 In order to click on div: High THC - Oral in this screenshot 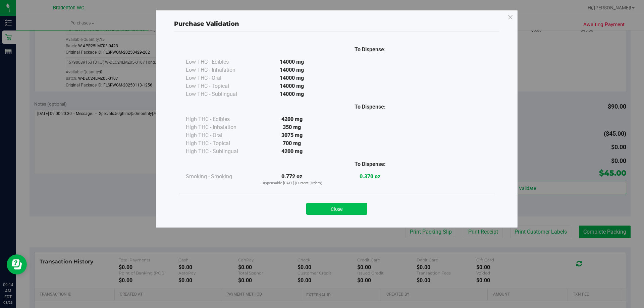, I will do `click(219, 136)`.